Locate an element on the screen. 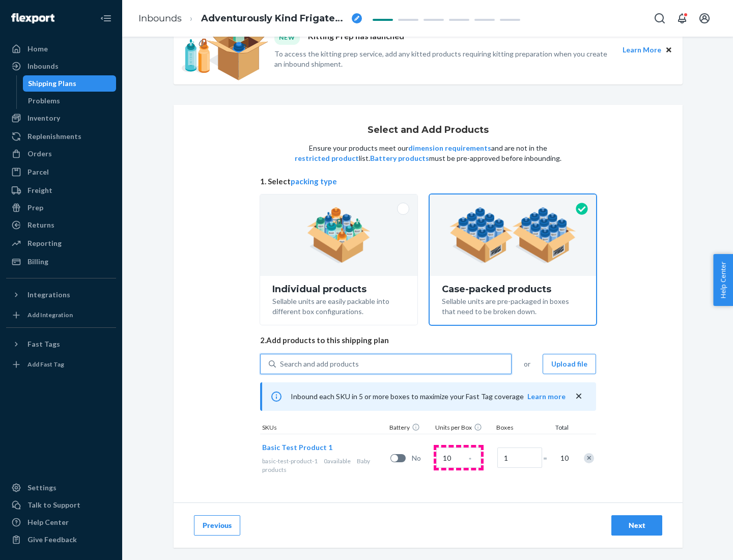 The width and height of the screenshot is (733, 560). div: Individual products is located at coordinates (339, 289).